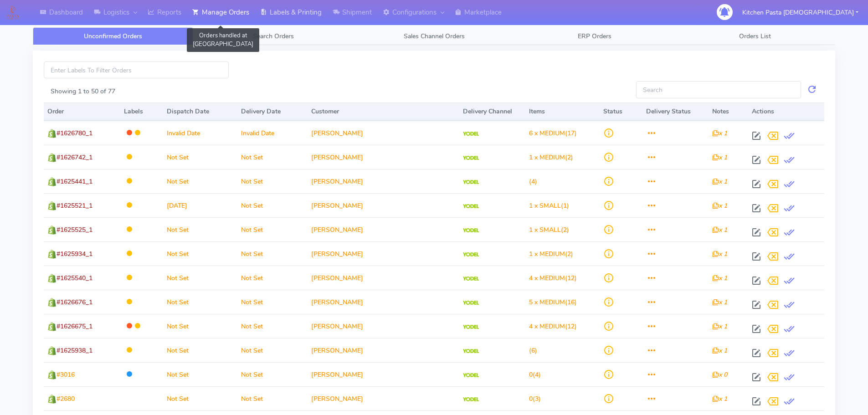  Describe the element at coordinates (547, 302) in the screenshot. I see `span: 5 x MEDIUM` at that location.